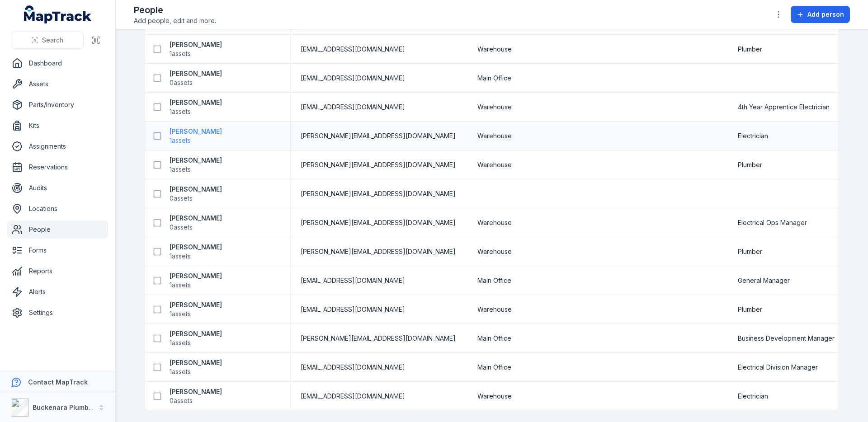 Image resolution: width=868 pixels, height=422 pixels. What do you see at coordinates (58, 146) in the screenshot?
I see `a: Assignments` at bounding box center [58, 146].